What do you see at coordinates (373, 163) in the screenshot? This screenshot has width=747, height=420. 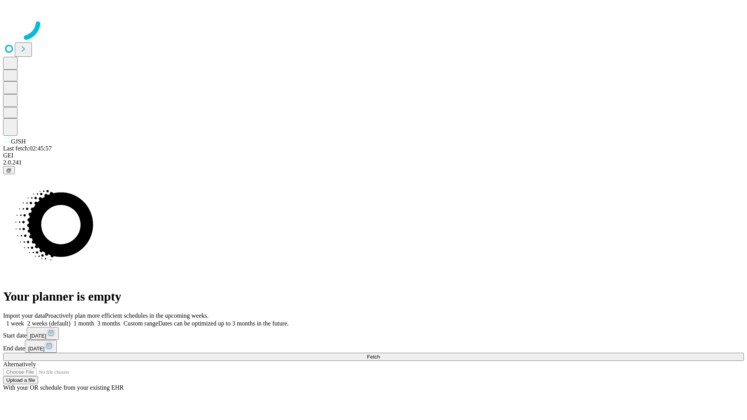 I see `div: 2.0.241` at bounding box center [373, 163].